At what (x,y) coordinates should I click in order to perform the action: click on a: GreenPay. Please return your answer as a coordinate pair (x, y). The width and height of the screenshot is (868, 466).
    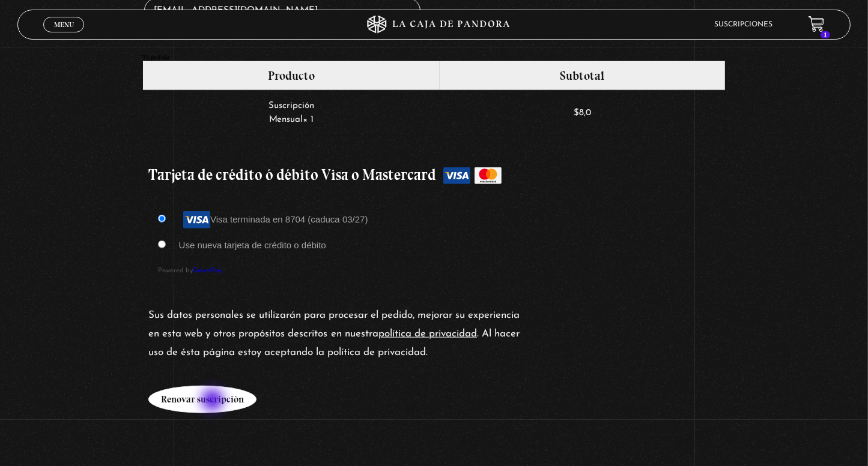
    Looking at the image, I should click on (207, 270).